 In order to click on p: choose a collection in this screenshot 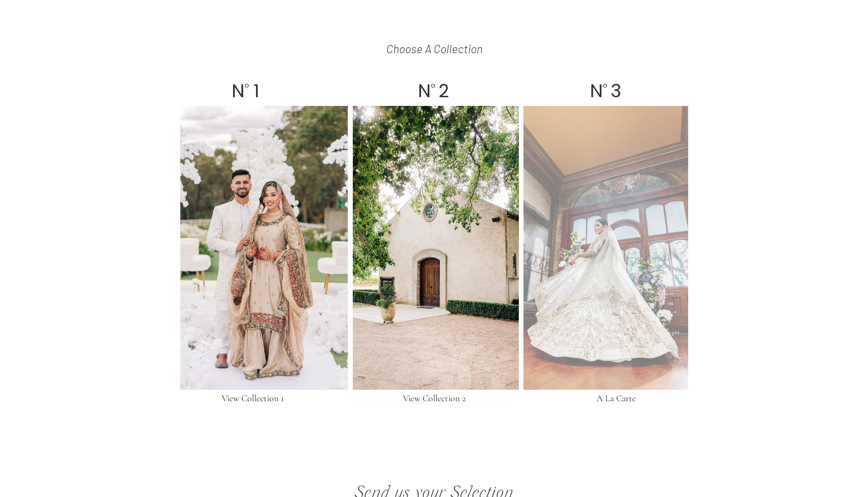, I will do `click(434, 48)`.